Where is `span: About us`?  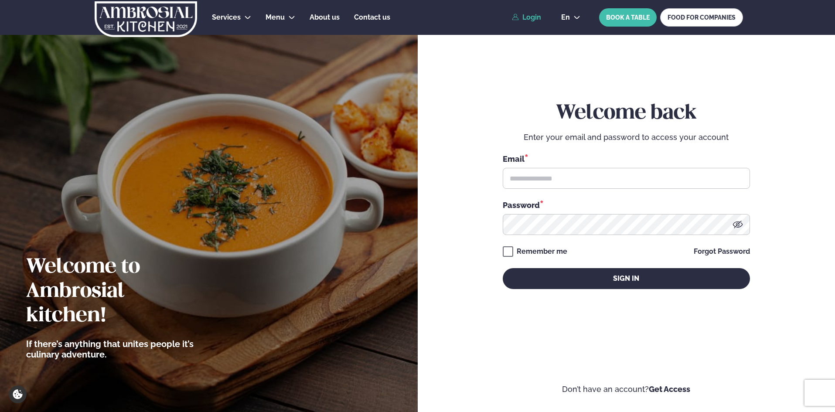 span: About us is located at coordinates (325, 17).